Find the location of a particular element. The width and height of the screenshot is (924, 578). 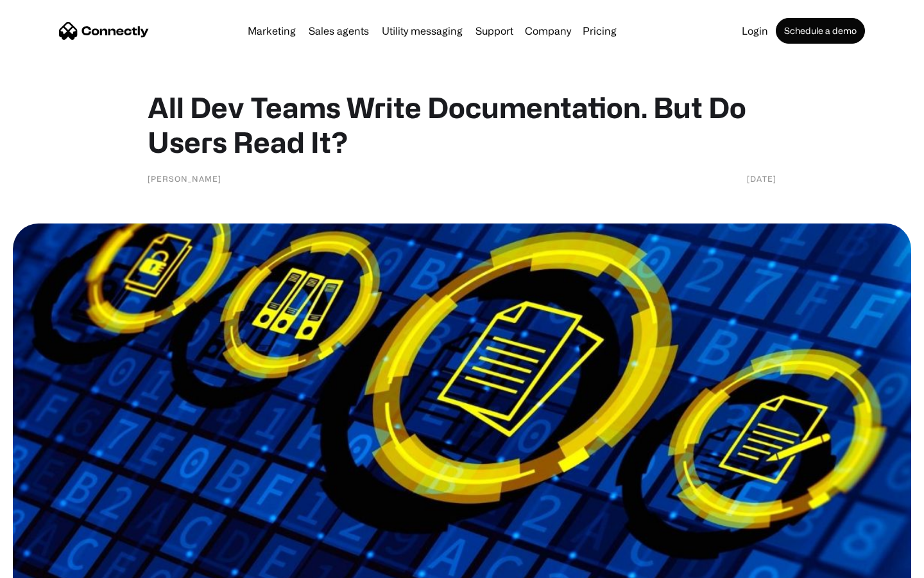

h1: All Dev Teams Write Documentation. But Do Users Read It? is located at coordinates (462, 125).